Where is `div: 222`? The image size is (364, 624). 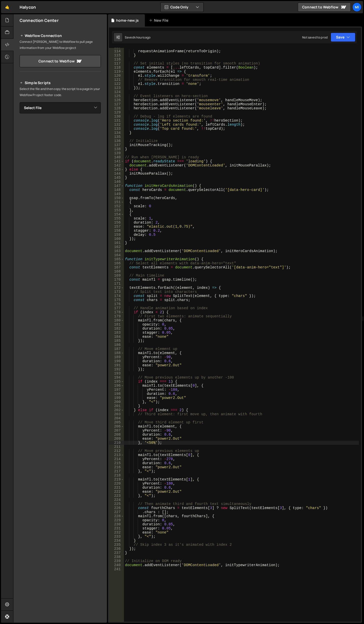
div: 222 is located at coordinates (117, 492).